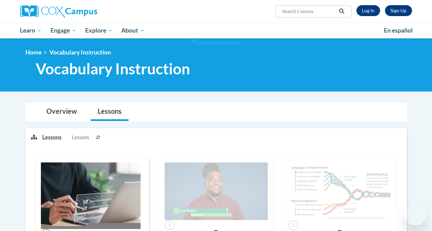  What do you see at coordinates (110, 112) in the screenshot?
I see `a: Lessons` at bounding box center [110, 112].